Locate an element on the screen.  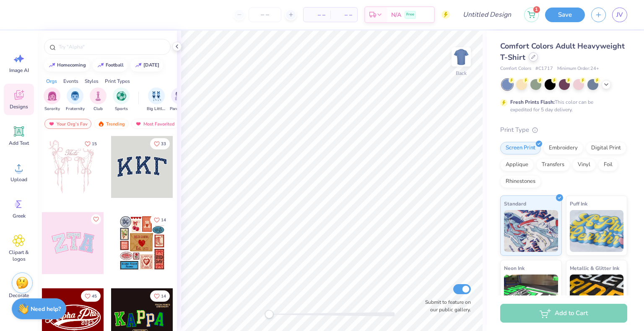
div: Embroidery is located at coordinates (563, 148).